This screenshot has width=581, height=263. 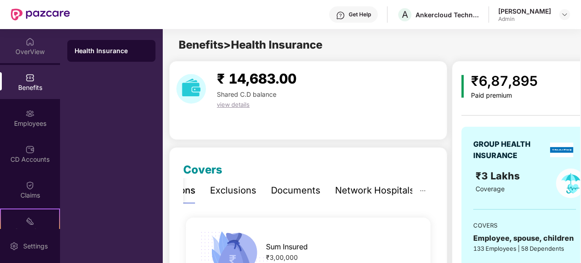 I want to click on span: ₹3 Lakhs, so click(x=498, y=176).